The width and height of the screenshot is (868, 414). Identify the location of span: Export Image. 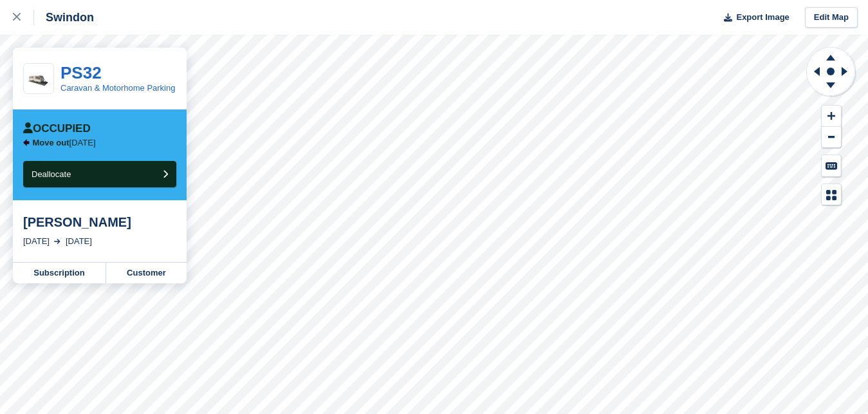
(762, 17).